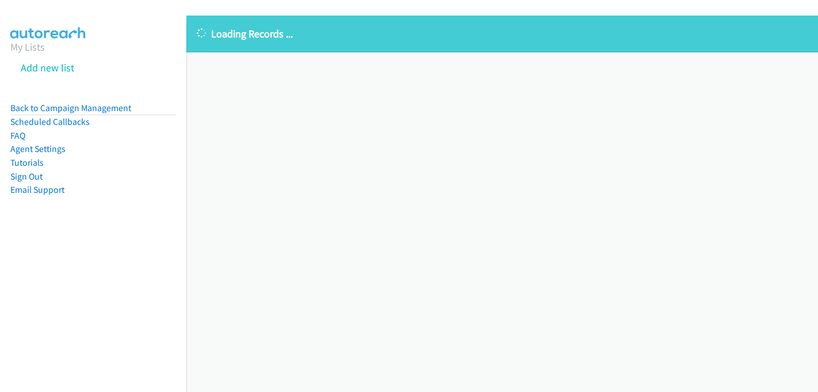 This screenshot has width=818, height=392. Describe the element at coordinates (50, 121) in the screenshot. I see `a: Scheduled Callbacks` at that location.